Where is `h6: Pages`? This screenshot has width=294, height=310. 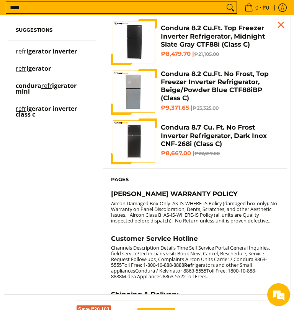
h6: Pages is located at coordinates (195, 179).